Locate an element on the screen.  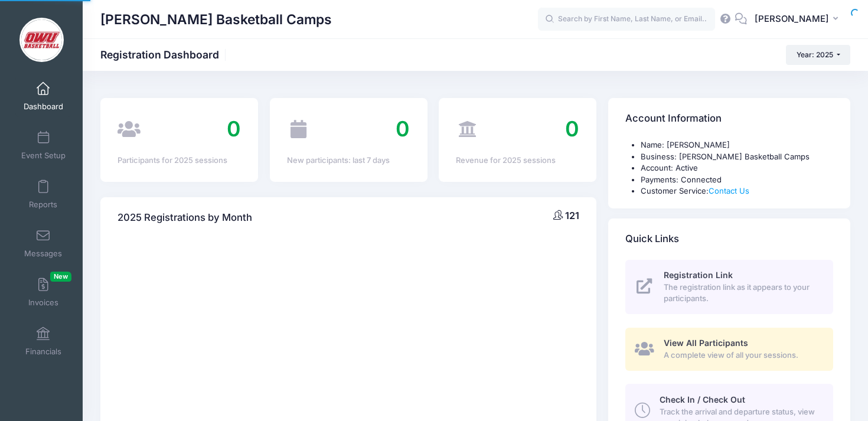
span: Check In / Check Out is located at coordinates (703, 399).